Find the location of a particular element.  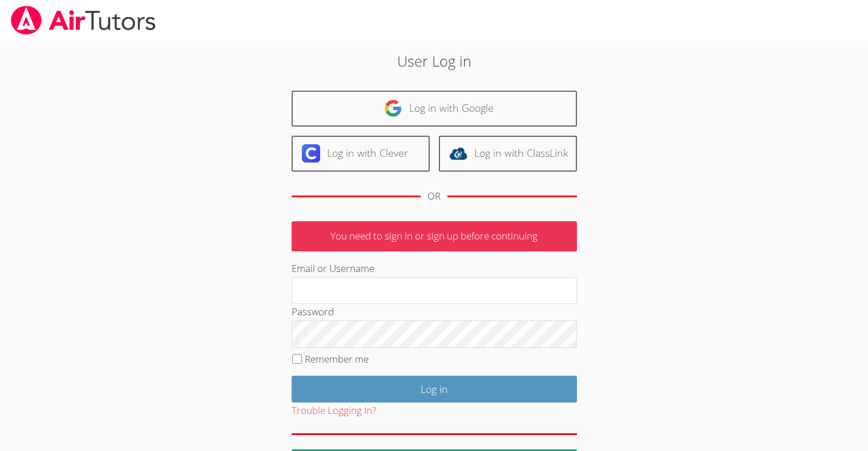

label: Email or Username is located at coordinates (332, 268).